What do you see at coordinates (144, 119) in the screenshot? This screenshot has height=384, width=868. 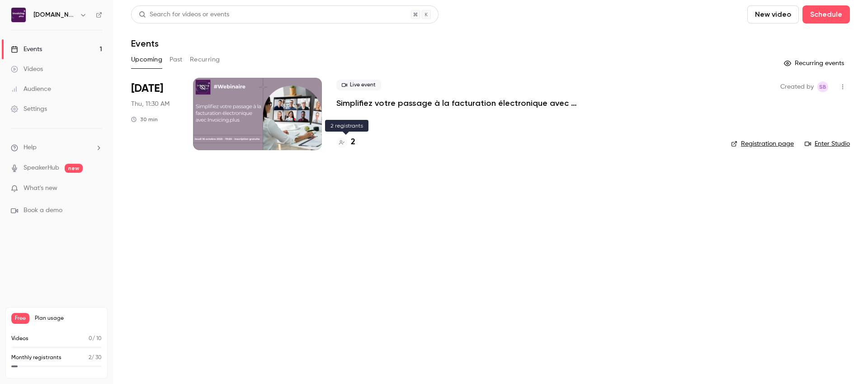 I see `div: 30 min` at bounding box center [144, 119].